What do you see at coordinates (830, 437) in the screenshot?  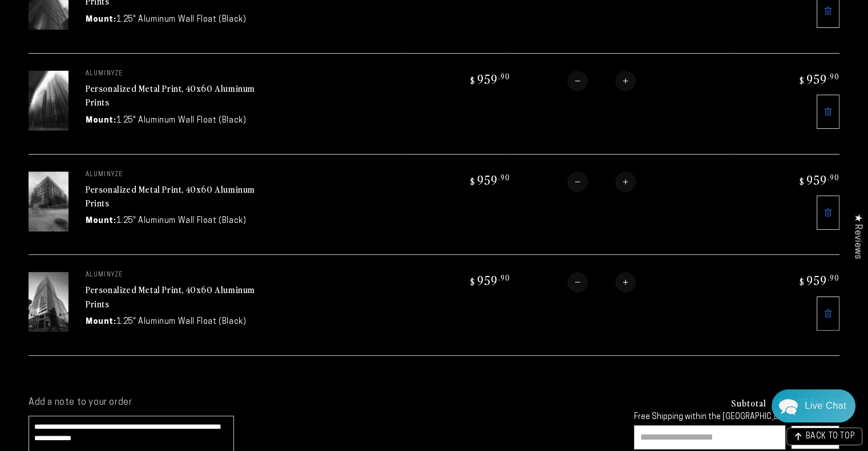 I see `span: BACK TO TOP` at bounding box center [830, 437].